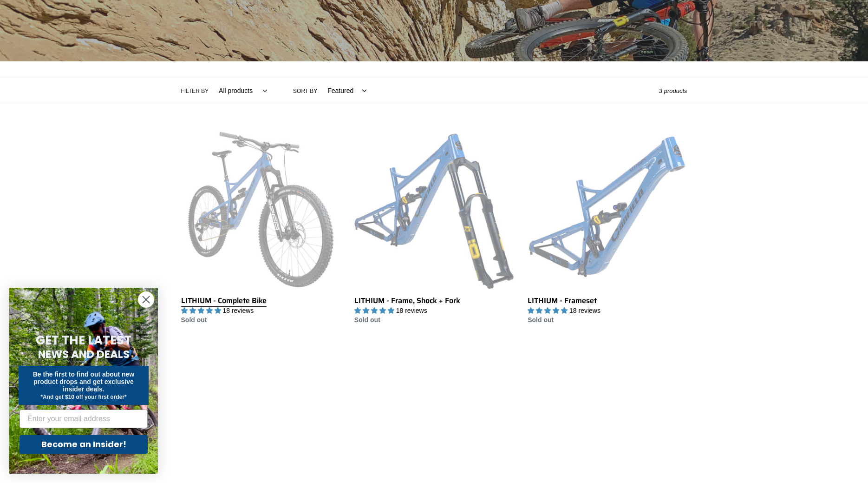  Describe the element at coordinates (83, 418) in the screenshot. I see `input: Enter your email address` at that location.